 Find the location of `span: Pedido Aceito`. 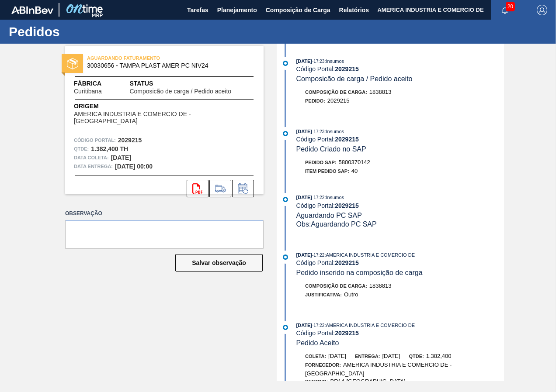

span: Pedido Aceito is located at coordinates (317, 343).